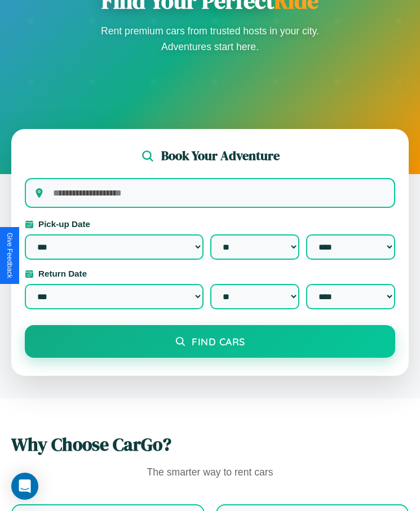 This screenshot has width=420, height=511. I want to click on h2: Why Choose CarGo?, so click(210, 444).